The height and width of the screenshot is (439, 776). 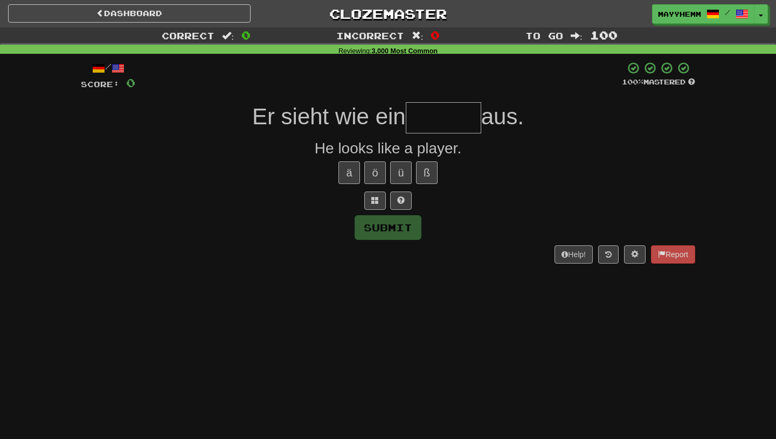 What do you see at coordinates (573, 255) in the screenshot?
I see `button: Help!` at bounding box center [573, 255].